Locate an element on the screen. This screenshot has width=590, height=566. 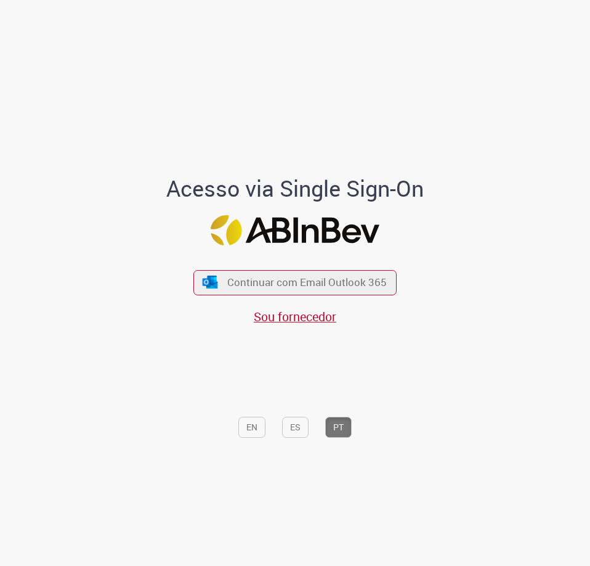
button: PT is located at coordinates (338, 428).